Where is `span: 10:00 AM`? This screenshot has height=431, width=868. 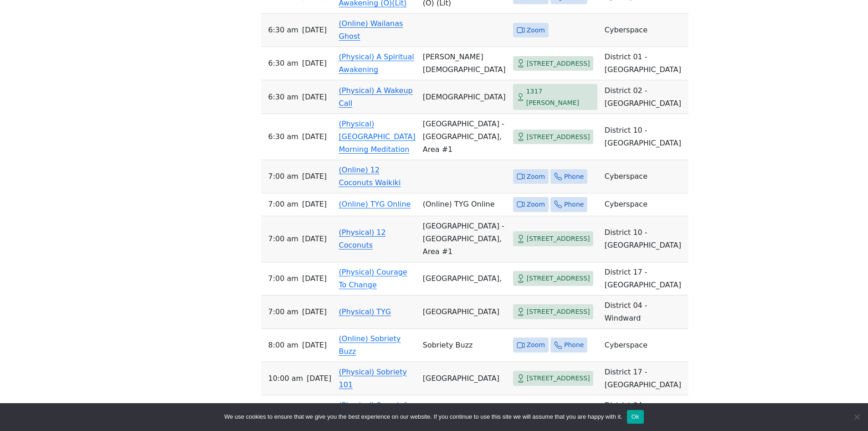
span: 10:00 AM is located at coordinates (286, 379).